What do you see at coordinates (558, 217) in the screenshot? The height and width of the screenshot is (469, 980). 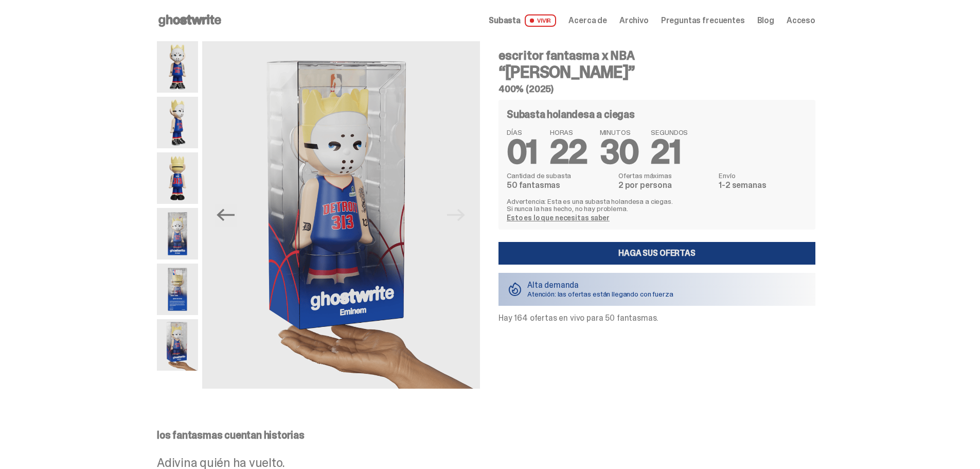 I see `font: Esto es lo que necesitas saber` at bounding box center [558, 217].